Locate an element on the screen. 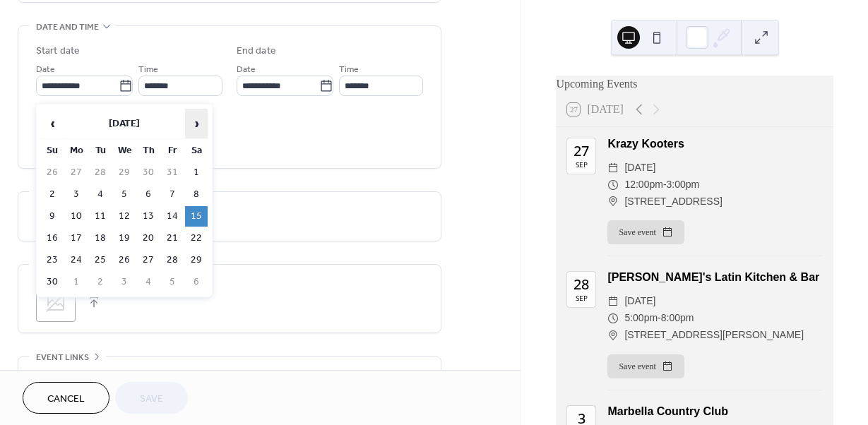 Image resolution: width=868 pixels, height=425 pixels. td: 17 is located at coordinates (76, 238).